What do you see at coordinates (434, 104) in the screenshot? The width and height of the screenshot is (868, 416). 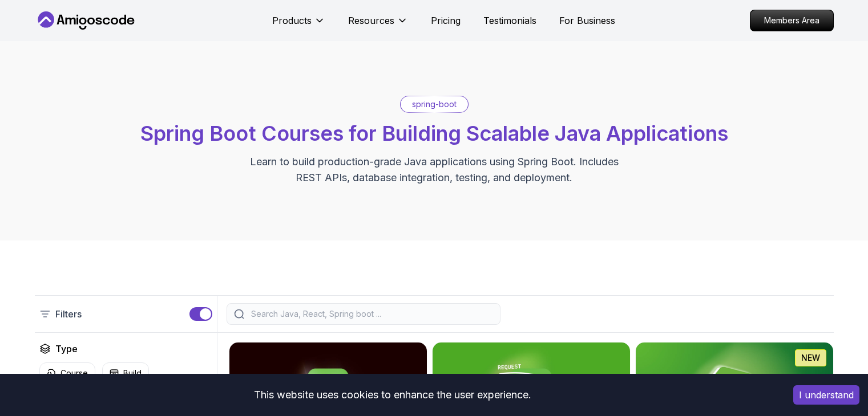 I see `p: spring-boot` at bounding box center [434, 104].